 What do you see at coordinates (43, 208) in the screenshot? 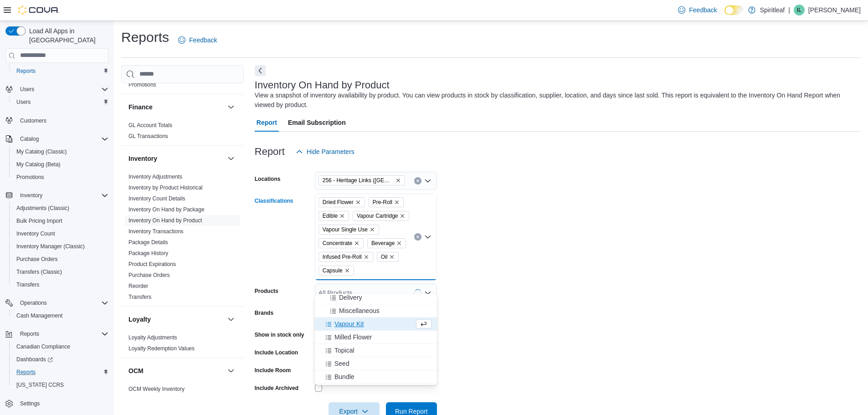
I see `span: Adjustments (Classic)` at bounding box center [43, 208].